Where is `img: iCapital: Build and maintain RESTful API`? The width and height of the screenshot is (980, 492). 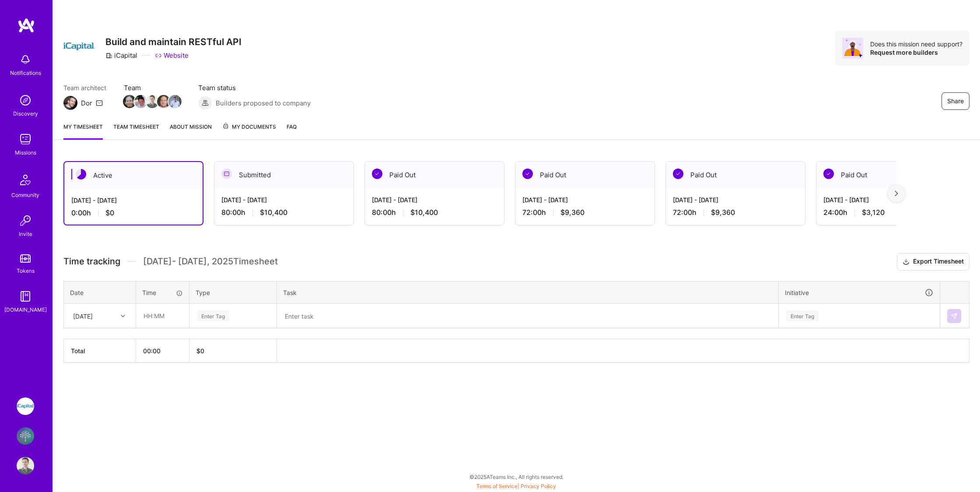 img: iCapital: Build and maintain RESTful API is located at coordinates (25, 406).